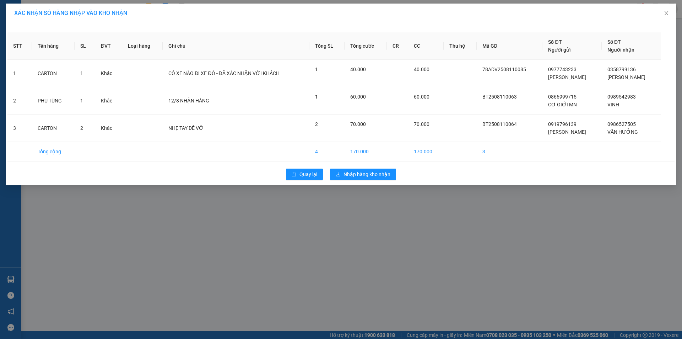 This screenshot has height=339, width=682. I want to click on th: Ghi chú, so click(236, 46).